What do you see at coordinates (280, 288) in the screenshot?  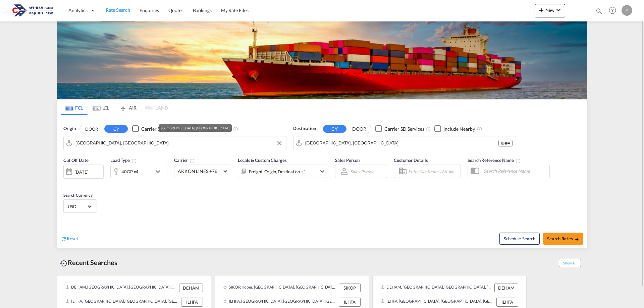 I see `div: SIKOP, Koper, Slovenia, Southern Europe, Europe` at bounding box center [280, 288].